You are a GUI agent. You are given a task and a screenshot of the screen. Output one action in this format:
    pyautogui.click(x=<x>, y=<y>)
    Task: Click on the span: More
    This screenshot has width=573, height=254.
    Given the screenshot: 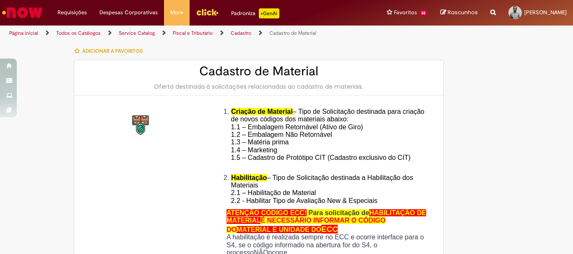 What is the action you would take?
    pyautogui.click(x=176, y=13)
    